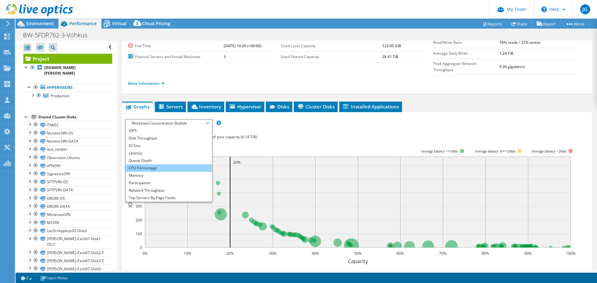 The image size is (597, 283). I want to click on label: Physical Servers and Virtual Machines, so click(176, 57).